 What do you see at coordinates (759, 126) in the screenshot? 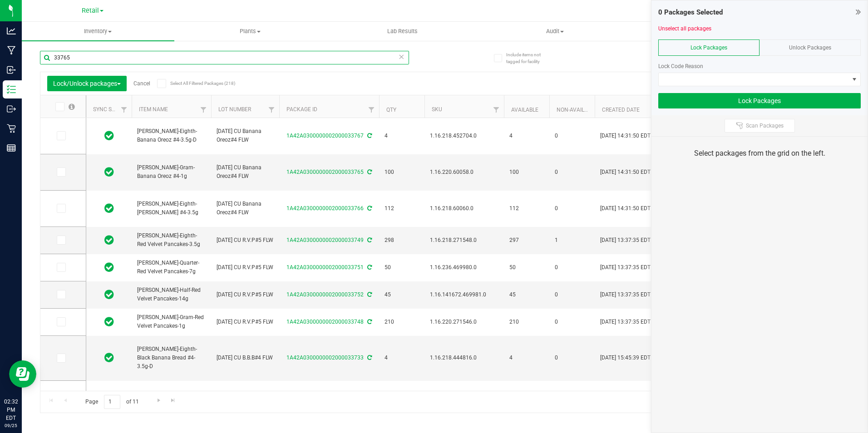
I see `button: Scan Packages` at bounding box center [759, 126].